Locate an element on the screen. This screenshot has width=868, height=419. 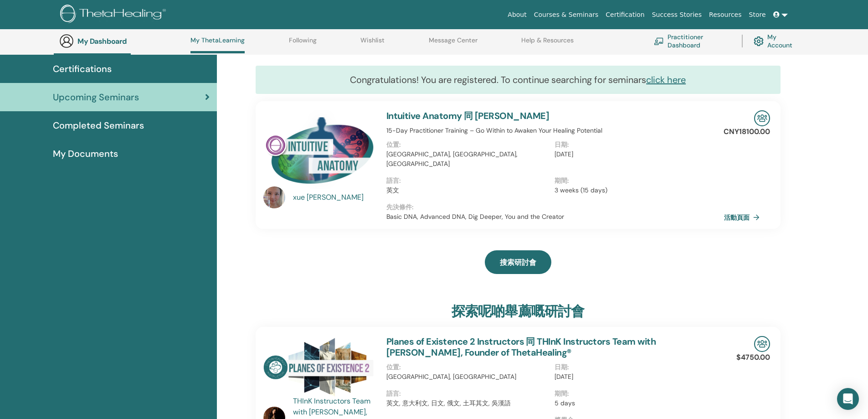
p: 3 weeks (15 days) is located at coordinates (635, 190).